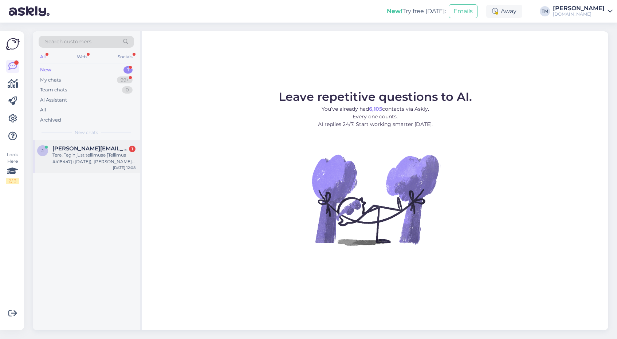 This screenshot has height=339, width=617. I want to click on div: AI Assistant, so click(54, 100).